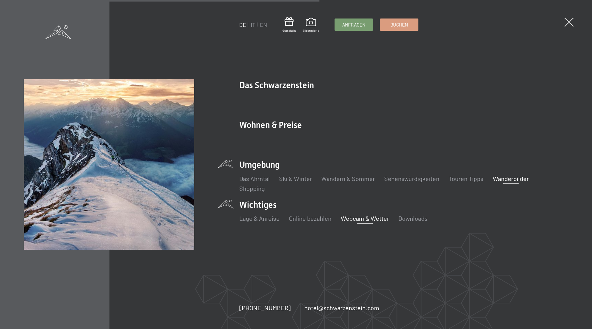  I want to click on a: Touren Tipps, so click(466, 179).